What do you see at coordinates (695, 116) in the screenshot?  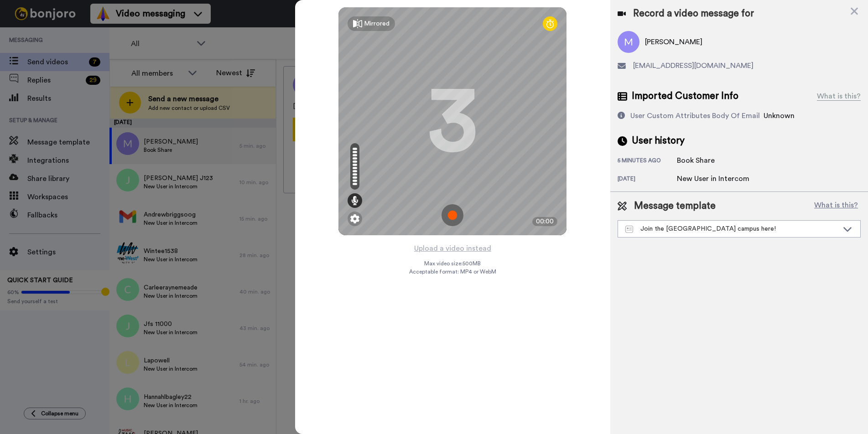 I see `div: User Custom Attributes Body Of Email` at bounding box center [695, 116].